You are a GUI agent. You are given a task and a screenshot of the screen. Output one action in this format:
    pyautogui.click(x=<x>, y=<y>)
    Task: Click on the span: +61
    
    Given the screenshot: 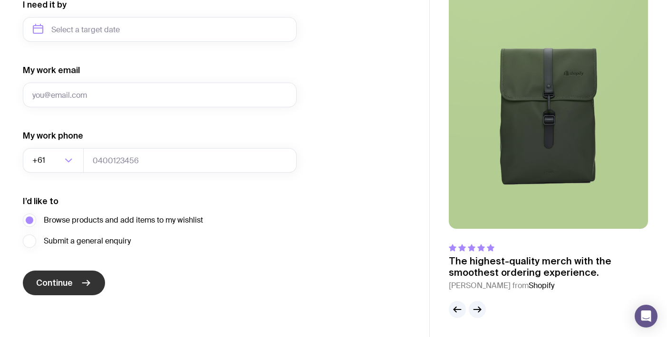 What is the action you would take?
    pyautogui.click(x=39, y=161)
    